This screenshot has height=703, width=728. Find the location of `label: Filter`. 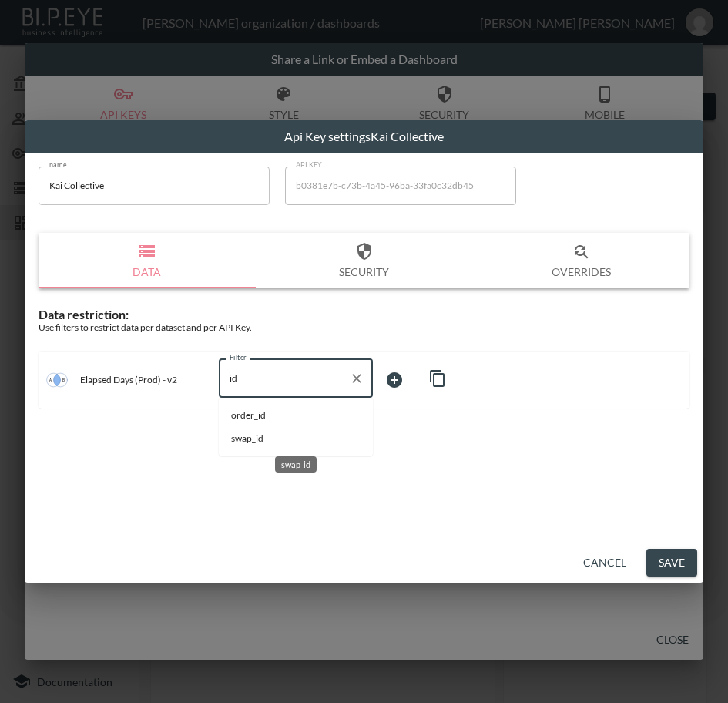

label: Filter is located at coordinates (238, 356).